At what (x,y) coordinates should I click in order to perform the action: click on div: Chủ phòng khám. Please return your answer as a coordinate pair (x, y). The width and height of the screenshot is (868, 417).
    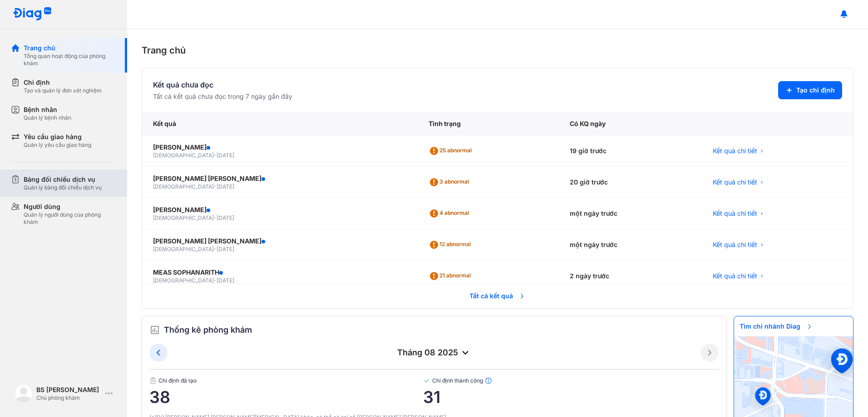
    Looking at the image, I should click on (69, 398).